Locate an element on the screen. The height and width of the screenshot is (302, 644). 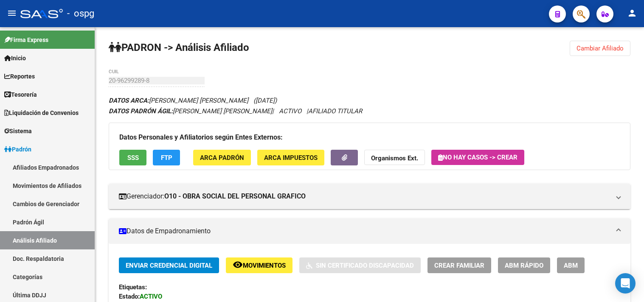
mat-icon: person is located at coordinates (631, 13).